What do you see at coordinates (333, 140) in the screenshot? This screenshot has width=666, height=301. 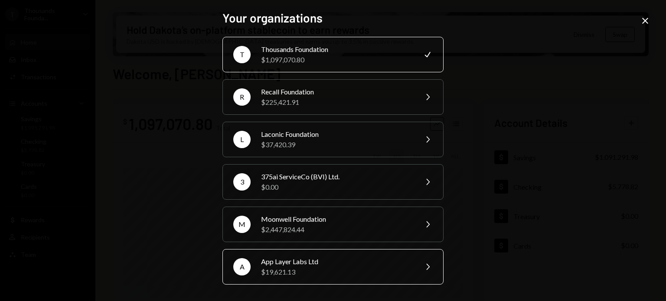 I see `button: LLaconic Foundation$37,420.39` at bounding box center [333, 140].